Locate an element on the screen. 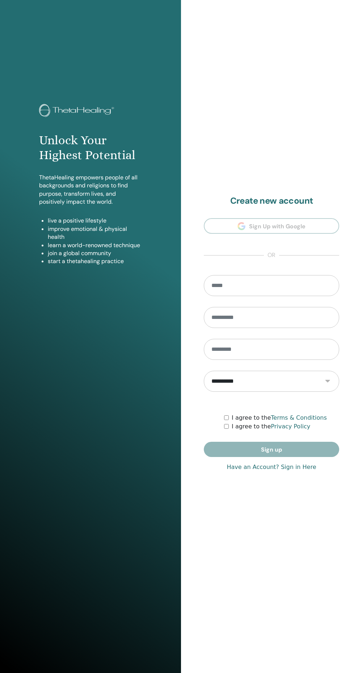 This screenshot has height=673, width=362. li: learn a world-renowned technique is located at coordinates (95, 245).